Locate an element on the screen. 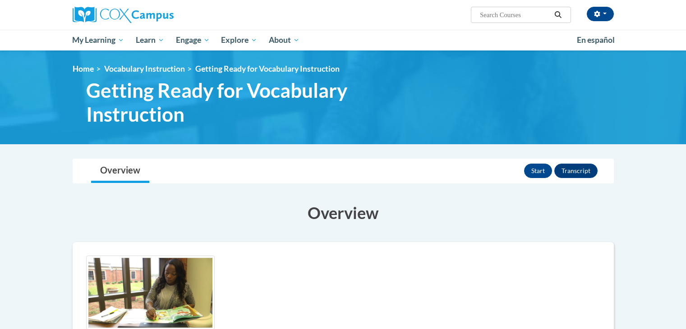 This screenshot has width=686, height=329. button: Search is located at coordinates (558, 15).